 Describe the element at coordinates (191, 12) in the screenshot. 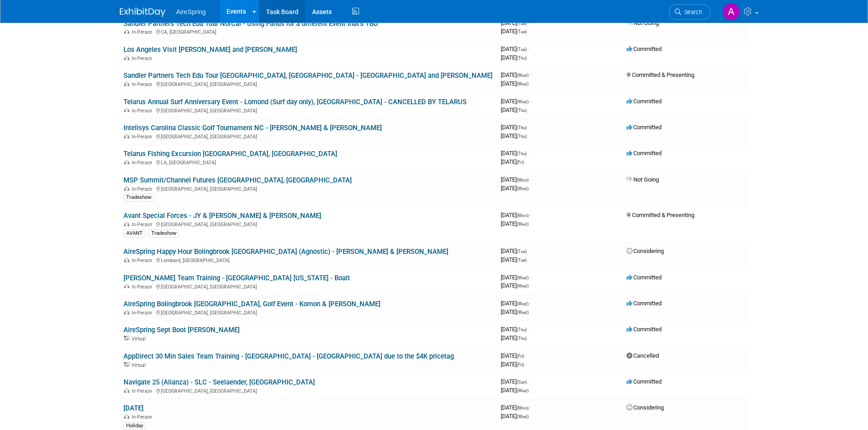

I see `span: AireSpring` at that location.